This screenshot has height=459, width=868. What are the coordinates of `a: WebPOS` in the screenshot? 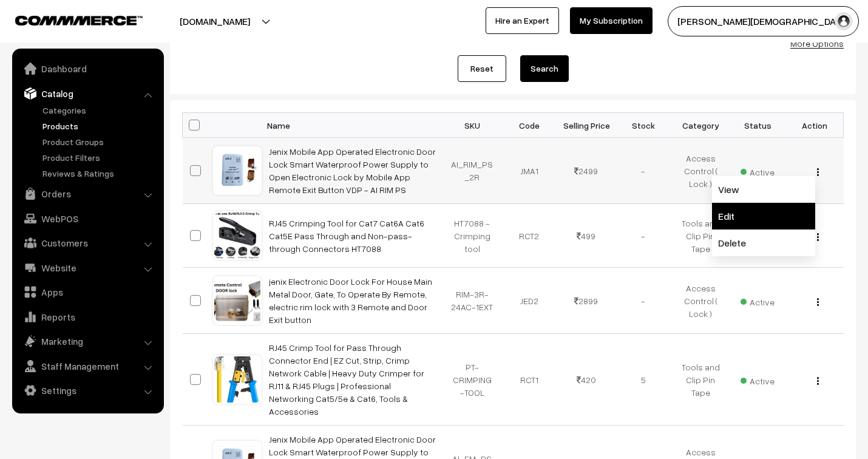 It's located at (88, 218).